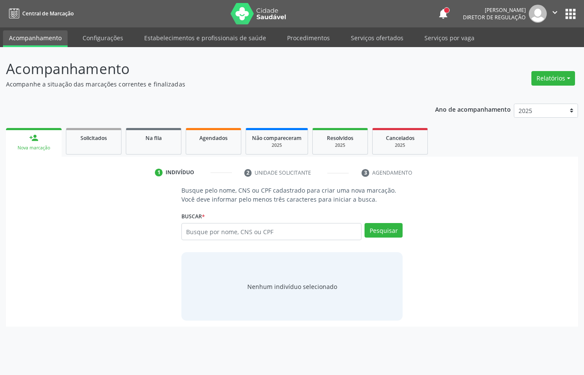  I want to click on div: person_add, so click(34, 138).